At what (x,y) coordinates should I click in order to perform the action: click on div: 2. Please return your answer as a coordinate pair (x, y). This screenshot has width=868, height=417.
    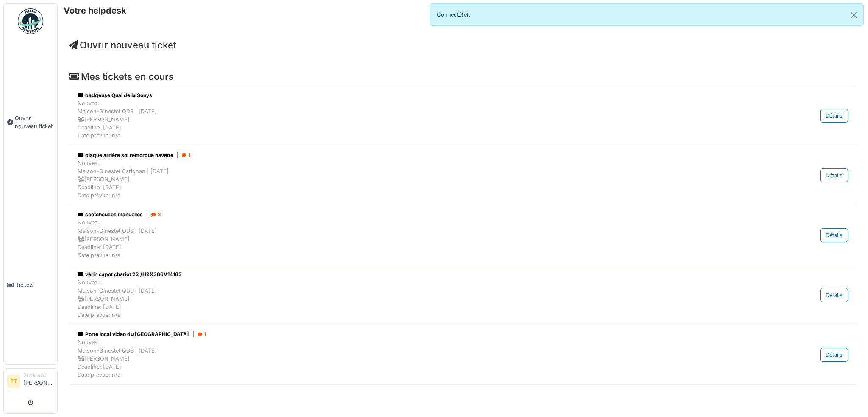
    Looking at the image, I should click on (156, 215).